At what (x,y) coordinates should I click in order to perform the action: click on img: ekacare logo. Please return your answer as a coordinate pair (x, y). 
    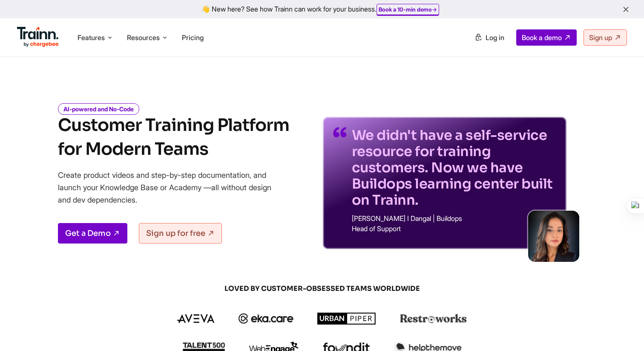
    Looking at the image, I should click on (266, 319).